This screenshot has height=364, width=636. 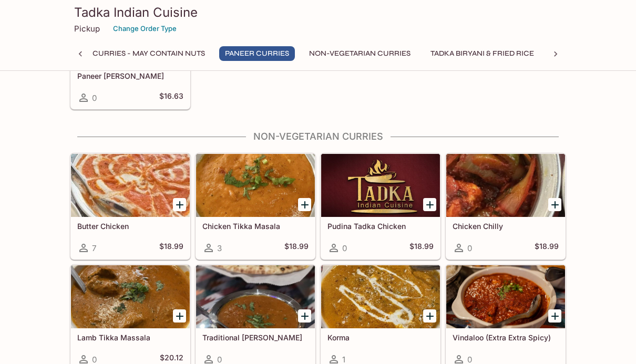 I want to click on p: Pickup, so click(x=87, y=29).